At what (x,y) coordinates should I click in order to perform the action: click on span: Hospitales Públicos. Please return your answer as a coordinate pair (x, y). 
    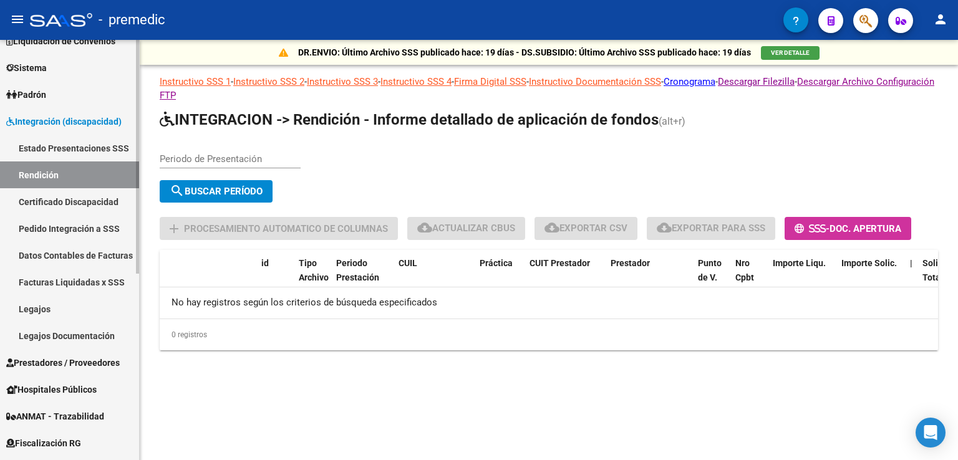
    Looking at the image, I should click on (51, 390).